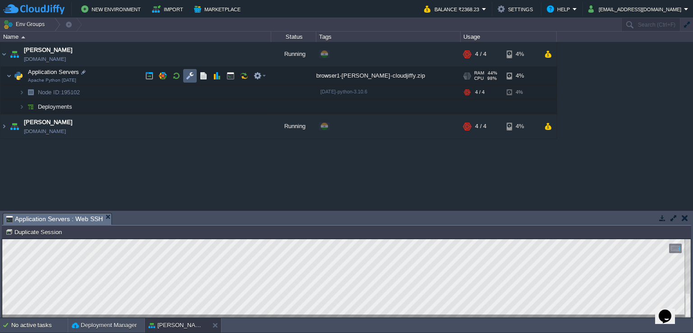 Image resolution: width=693 pixels, height=333 pixels. Describe the element at coordinates (294, 37) in the screenshot. I see `div: Status` at that location.